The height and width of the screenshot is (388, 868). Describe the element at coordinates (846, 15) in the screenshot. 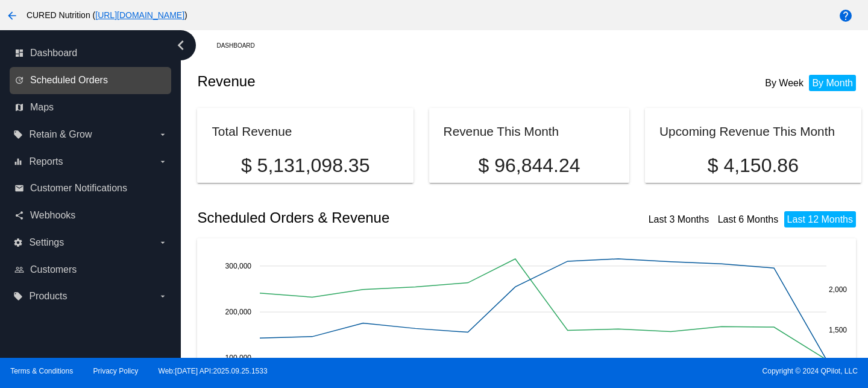

I see `mat-icon: help` at that location.